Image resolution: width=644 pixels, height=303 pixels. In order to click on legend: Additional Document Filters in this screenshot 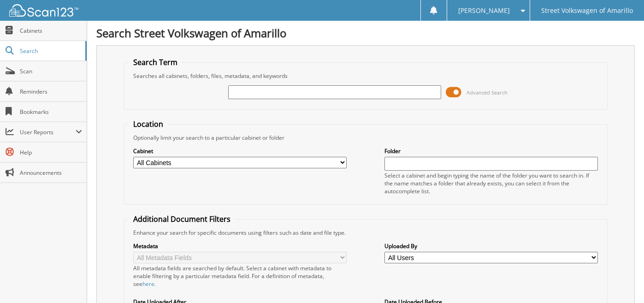, I will do `click(182, 219)`.